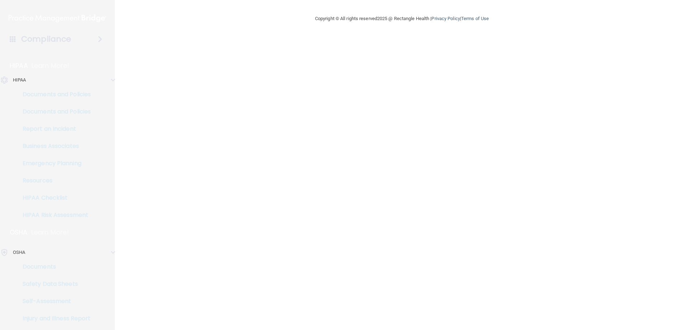 This screenshot has width=689, height=330. What do you see at coordinates (446, 18) in the screenshot?
I see `a: Privacy Policy` at bounding box center [446, 18].